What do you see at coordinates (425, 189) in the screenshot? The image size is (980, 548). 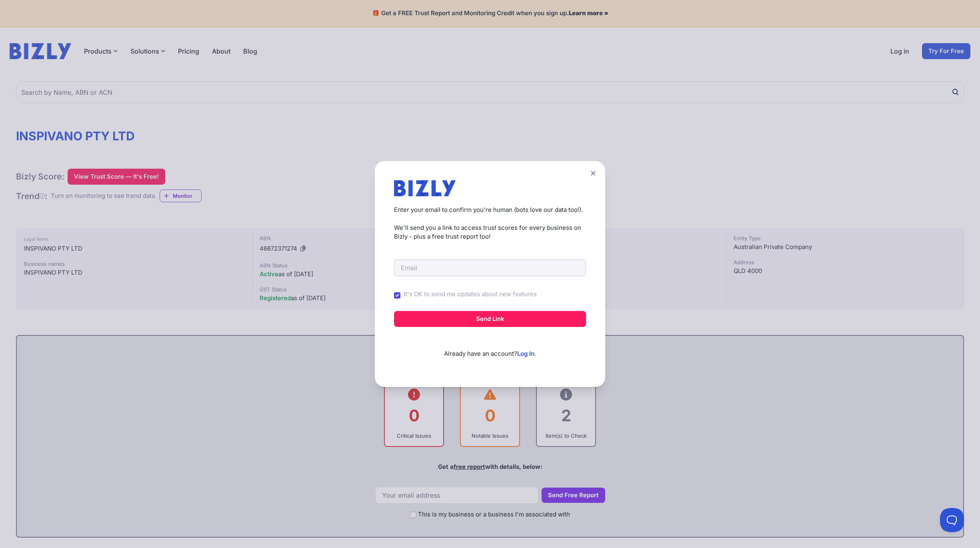 I see `img: bizly_logo.svg` at bounding box center [425, 189].